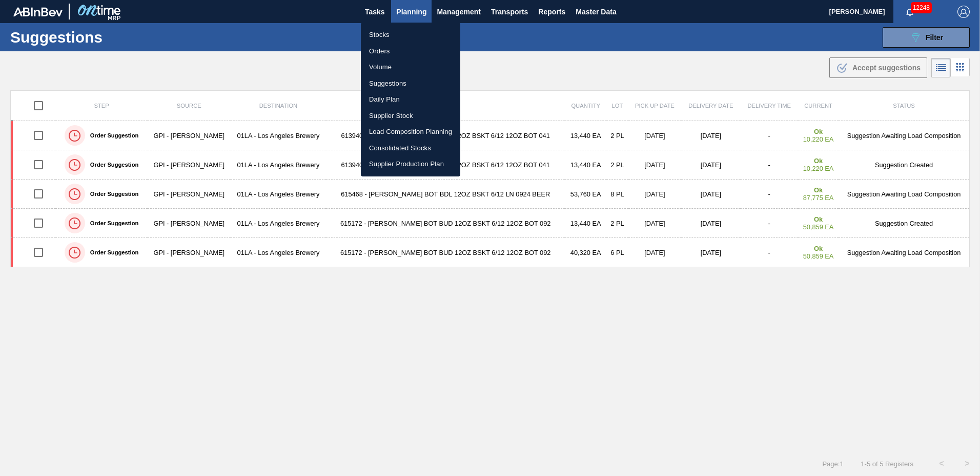  I want to click on a: Stocks, so click(410, 35).